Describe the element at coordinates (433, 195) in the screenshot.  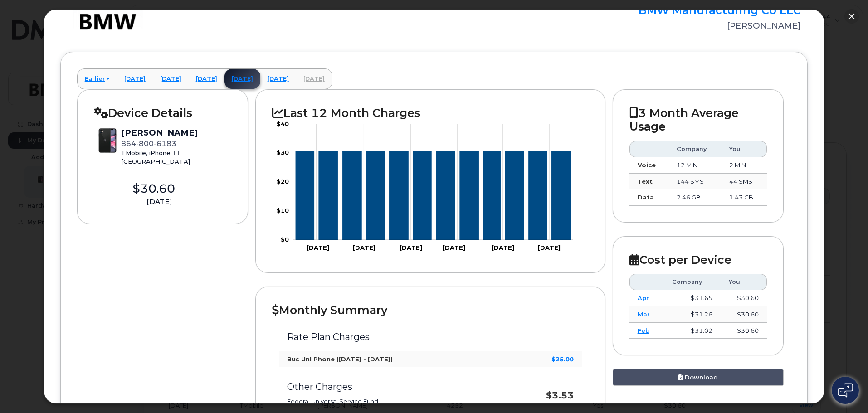
I see `g: Series` at that location.